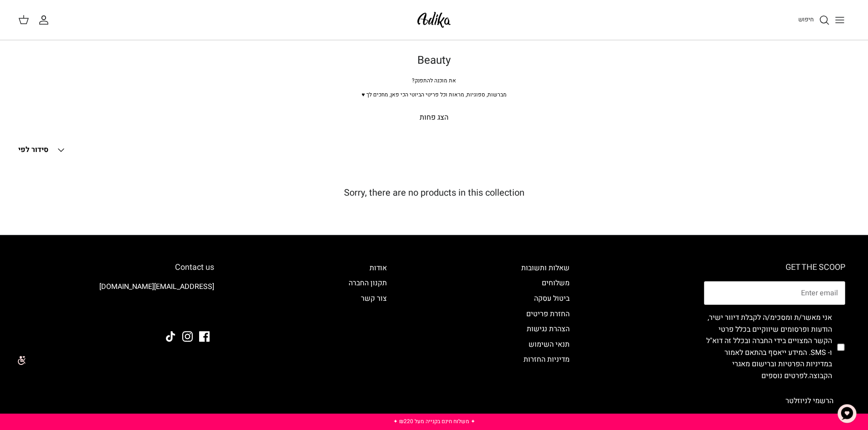 This screenshot has width=868, height=430. I want to click on a: צור קשר, so click(374, 299).